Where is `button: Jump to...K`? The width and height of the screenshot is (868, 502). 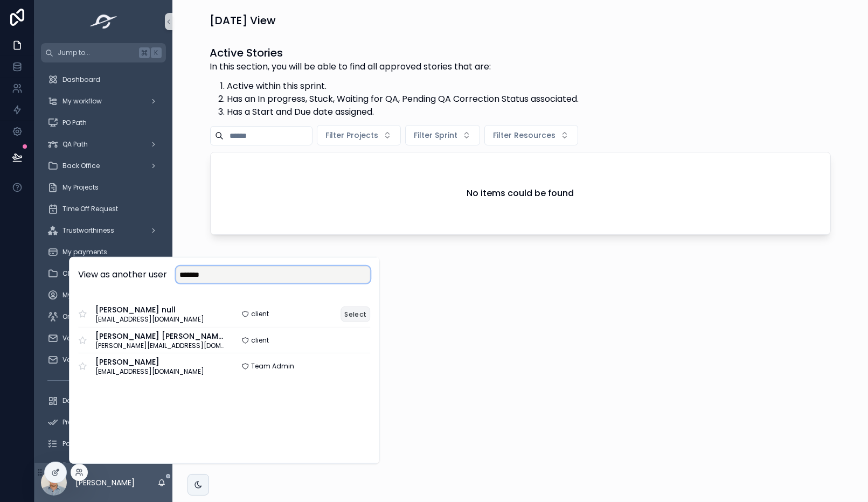
button: Jump to...K is located at coordinates (104, 53).